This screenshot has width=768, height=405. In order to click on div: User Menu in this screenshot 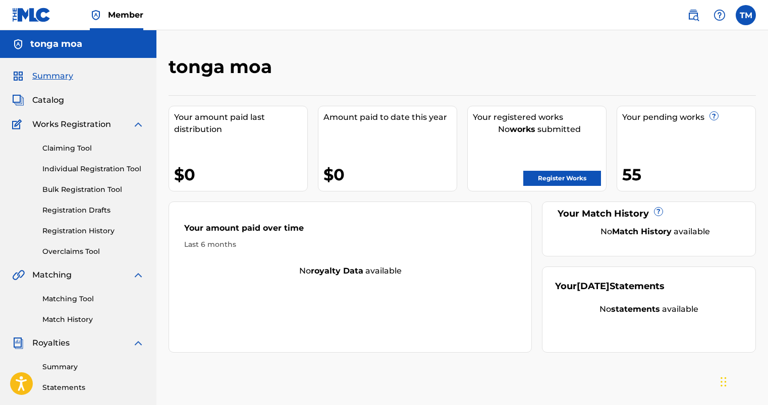, I will do `click(745, 15)`.